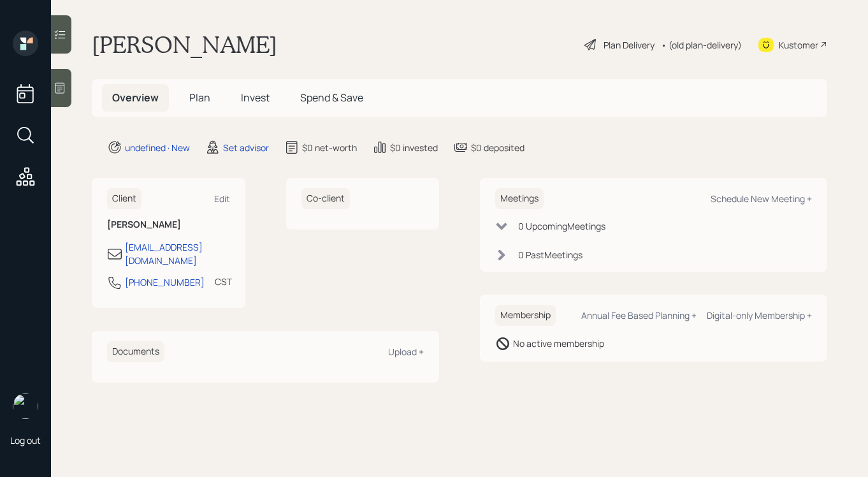 The height and width of the screenshot is (477, 868). Describe the element at coordinates (255, 97) in the screenshot. I see `span: Invest` at that location.